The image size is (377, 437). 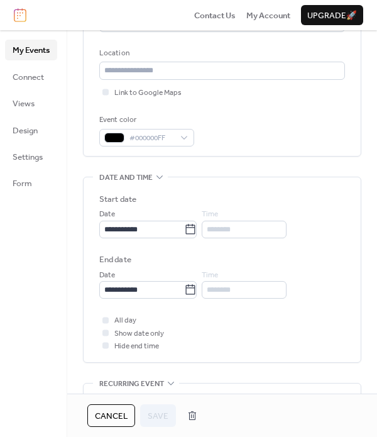 What do you see at coordinates (131, 384) in the screenshot?
I see `span: Recurring event` at bounding box center [131, 384].